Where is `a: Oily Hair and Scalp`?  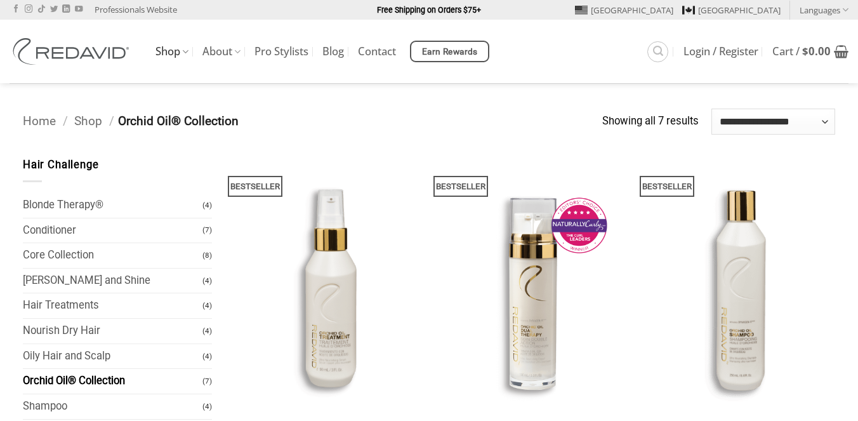 a: Oily Hair and Scalp is located at coordinates (112, 356).